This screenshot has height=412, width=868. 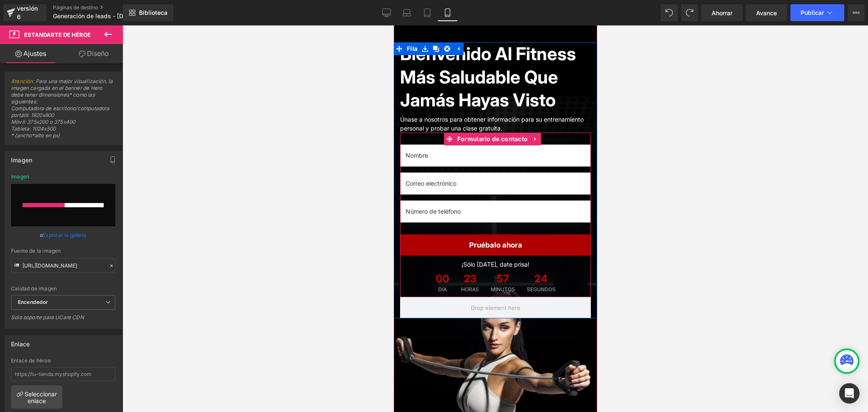 I want to click on font: Ajustes, so click(x=35, y=54).